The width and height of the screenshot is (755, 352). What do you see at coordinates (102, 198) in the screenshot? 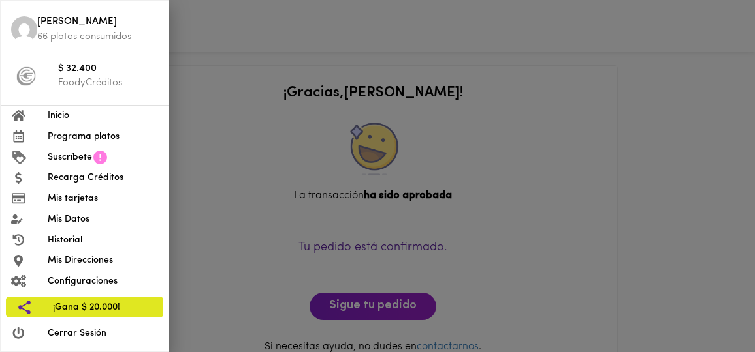
I see `span: Mis tarjetas` at bounding box center [102, 198].